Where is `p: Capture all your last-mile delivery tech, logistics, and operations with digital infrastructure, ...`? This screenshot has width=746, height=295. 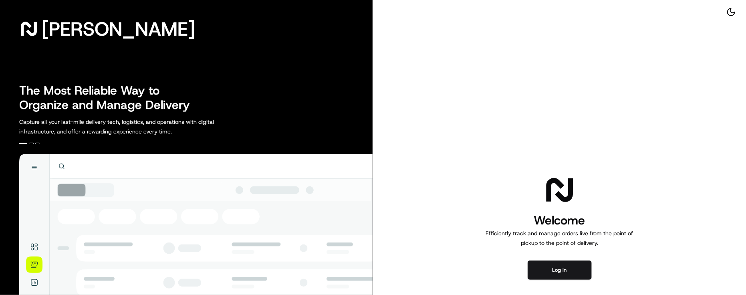
p: Capture all your last-mile delivery tech, logistics, and operations with digital infrastructure, ... is located at coordinates (135, 127).